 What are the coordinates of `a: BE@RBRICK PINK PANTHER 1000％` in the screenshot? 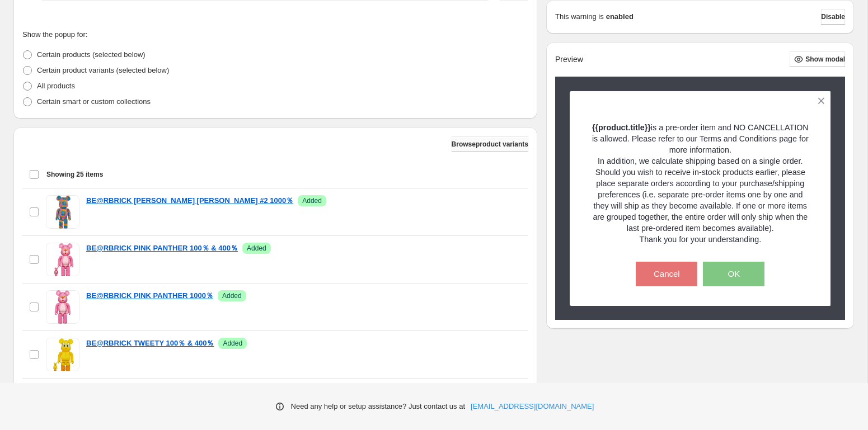 It's located at (150, 296).